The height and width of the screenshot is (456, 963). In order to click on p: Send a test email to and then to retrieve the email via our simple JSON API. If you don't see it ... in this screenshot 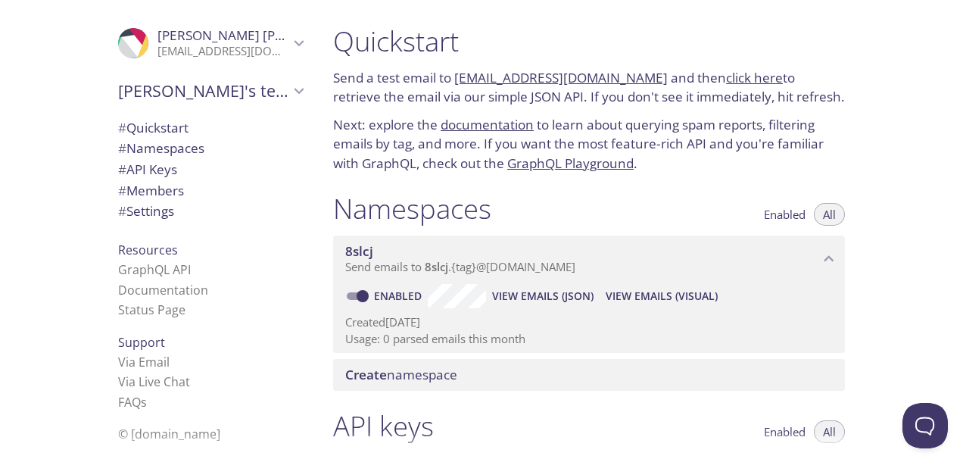, I will do `click(589, 87)`.